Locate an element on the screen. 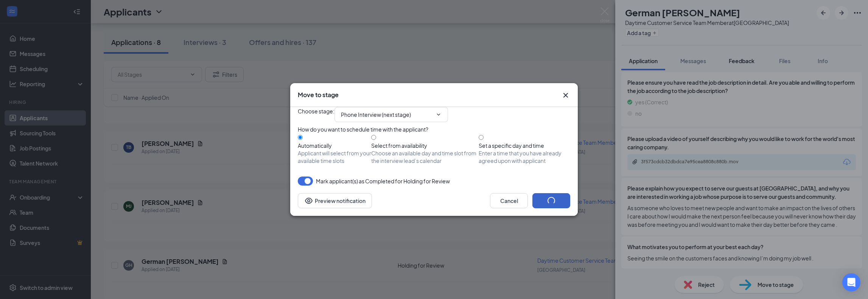 This screenshot has width=868, height=299. div: Select from availability is located at coordinates (425, 146).